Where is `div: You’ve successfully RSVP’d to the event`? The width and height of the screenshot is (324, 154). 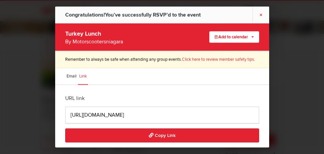
div: You’ve successfully RSVP’d to the event is located at coordinates (133, 15).